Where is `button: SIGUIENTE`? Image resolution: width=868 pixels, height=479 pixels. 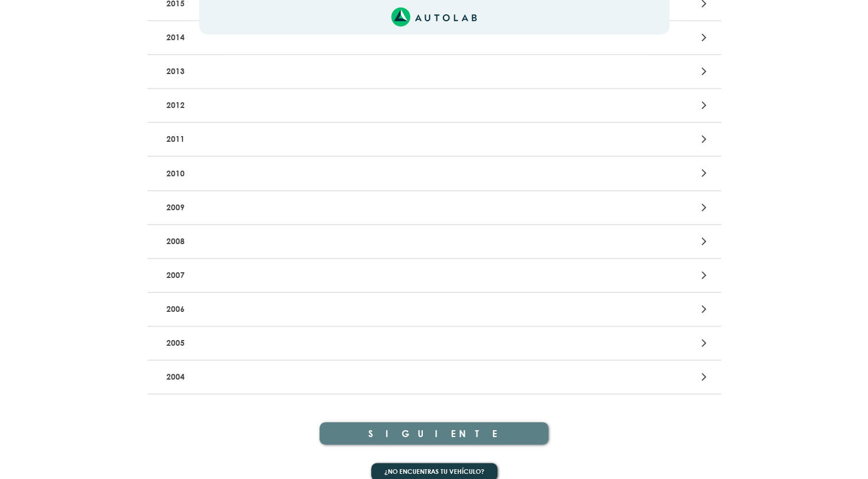 button: SIGUIENTE is located at coordinates (434, 433).